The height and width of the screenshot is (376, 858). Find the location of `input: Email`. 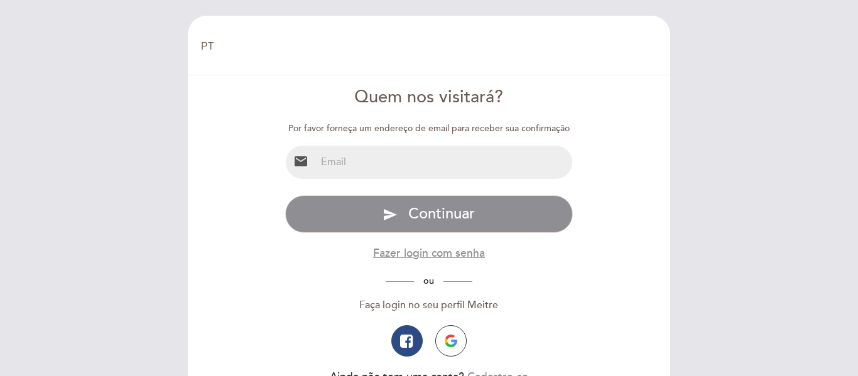

input: Email is located at coordinates (444, 162).